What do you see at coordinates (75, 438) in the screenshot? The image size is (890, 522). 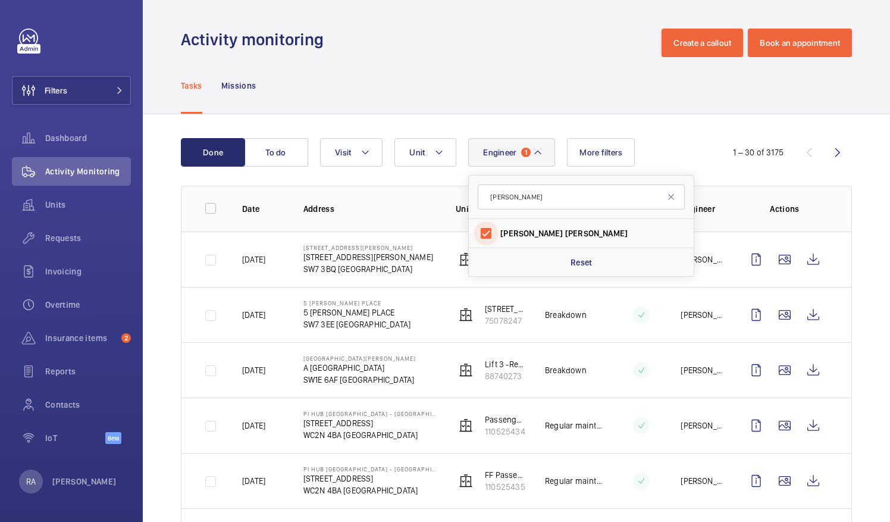 I see `span: IoT` at bounding box center [75, 438].